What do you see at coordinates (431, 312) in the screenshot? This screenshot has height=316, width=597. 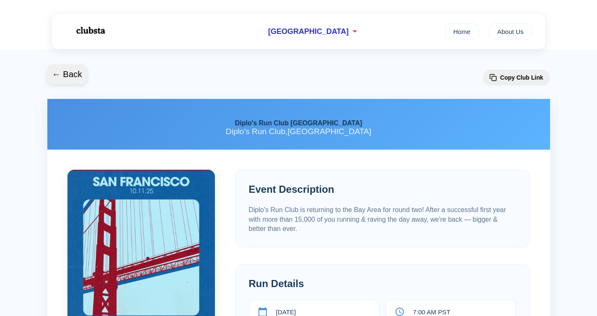 I see `span: 7:00 AM PST` at bounding box center [431, 312].